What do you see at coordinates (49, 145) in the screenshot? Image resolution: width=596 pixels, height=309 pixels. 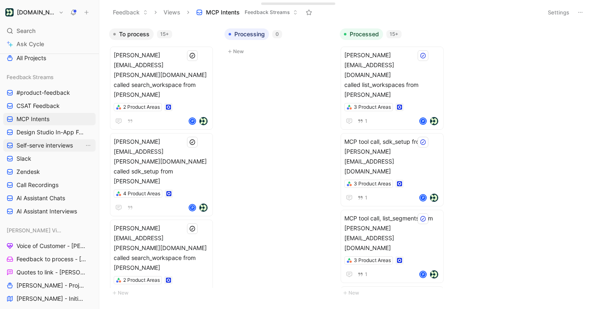 I see `a: Self-serve interviewsView actions` at bounding box center [49, 145].